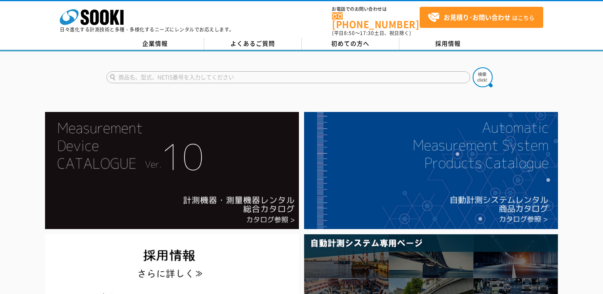 The image size is (603, 294). I want to click on a: 採用情報, so click(448, 44).